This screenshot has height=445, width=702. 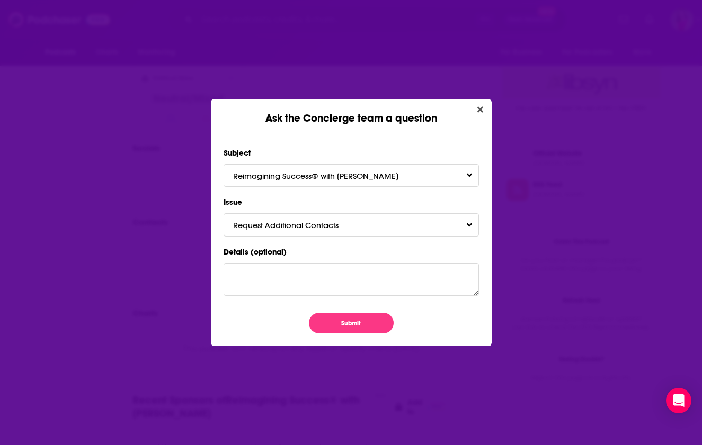 I want to click on label: Issue, so click(x=351, y=202).